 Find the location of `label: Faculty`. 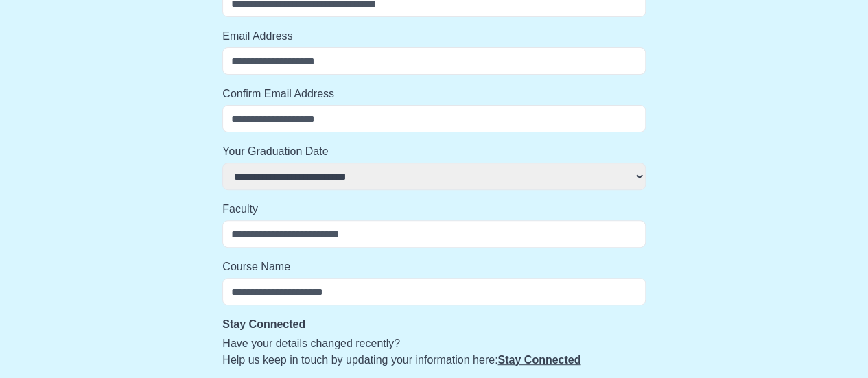

label: Faculty is located at coordinates (434, 210).